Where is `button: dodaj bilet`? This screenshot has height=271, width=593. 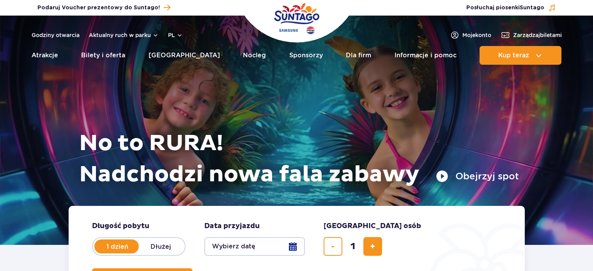 button: dodaj bilet is located at coordinates (373, 246).